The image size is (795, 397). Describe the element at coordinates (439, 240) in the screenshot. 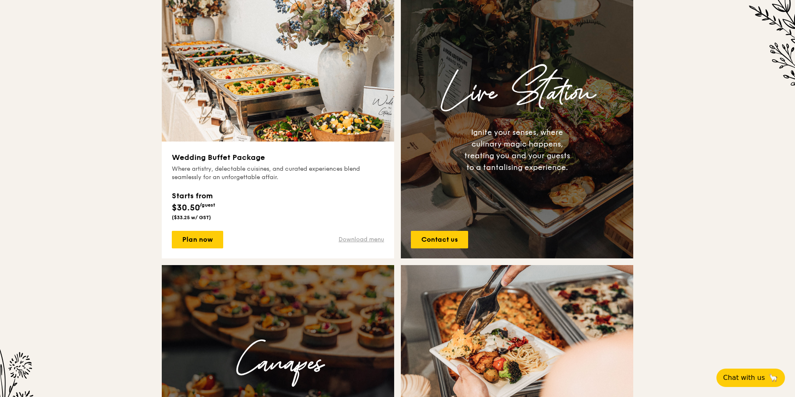

I see `a: Contact us` at that location.